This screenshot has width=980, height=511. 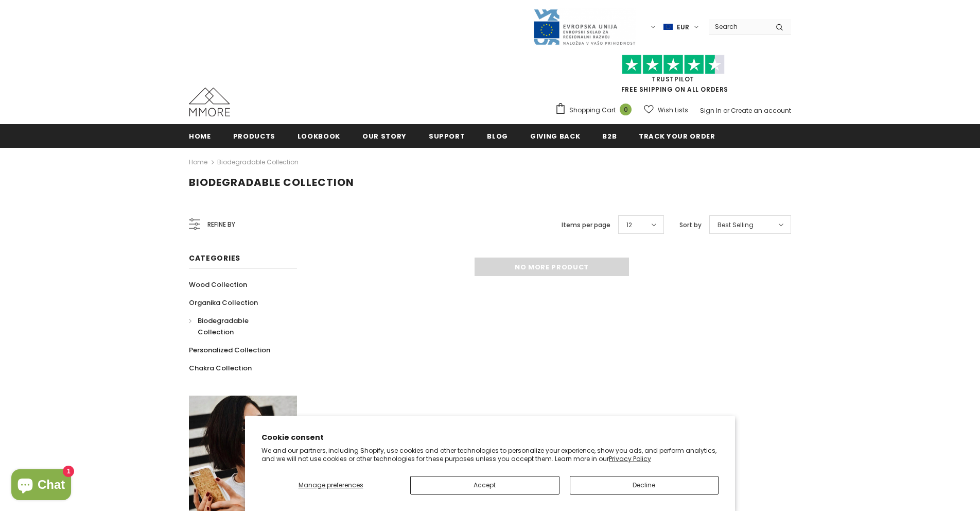 What do you see at coordinates (593, 110) in the screenshot?
I see `span: Shopping Cart` at bounding box center [593, 110].